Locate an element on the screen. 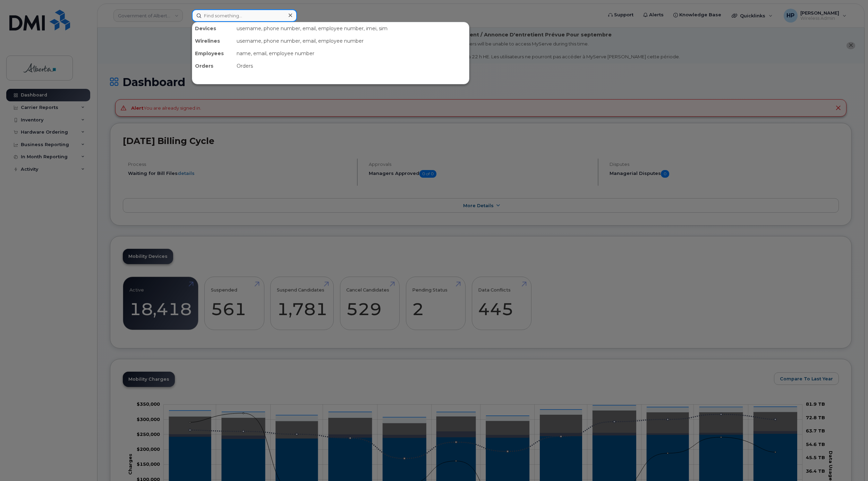 The width and height of the screenshot is (868, 481). div: username, phone number, email, employee number is located at coordinates (352, 41).